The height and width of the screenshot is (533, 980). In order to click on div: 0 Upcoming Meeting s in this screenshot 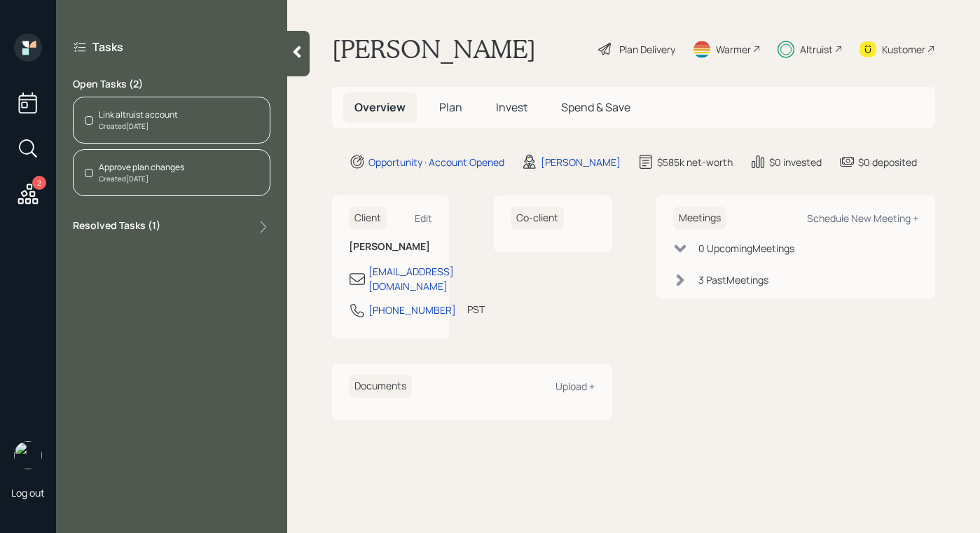, I will do `click(746, 248)`.